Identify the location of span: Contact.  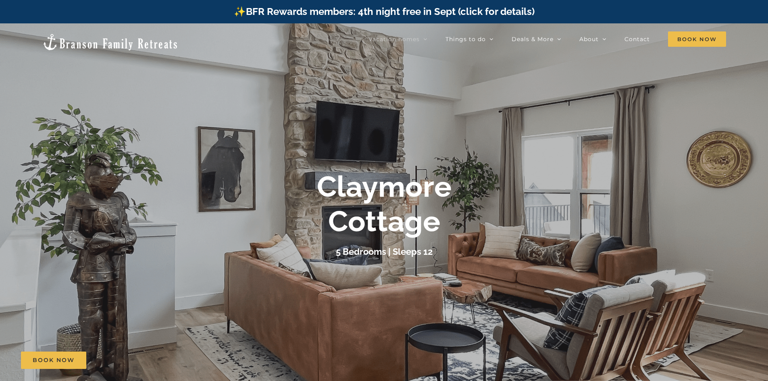
(637, 39).